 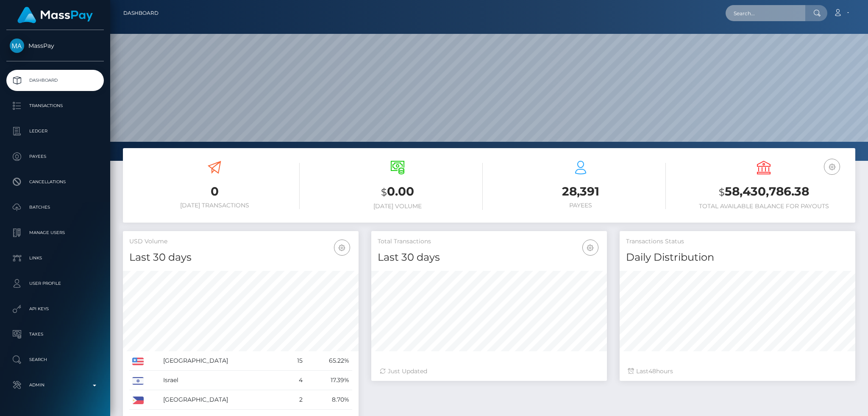 What do you see at coordinates (581, 205) in the screenshot?
I see `h6: Payees` at bounding box center [581, 205].